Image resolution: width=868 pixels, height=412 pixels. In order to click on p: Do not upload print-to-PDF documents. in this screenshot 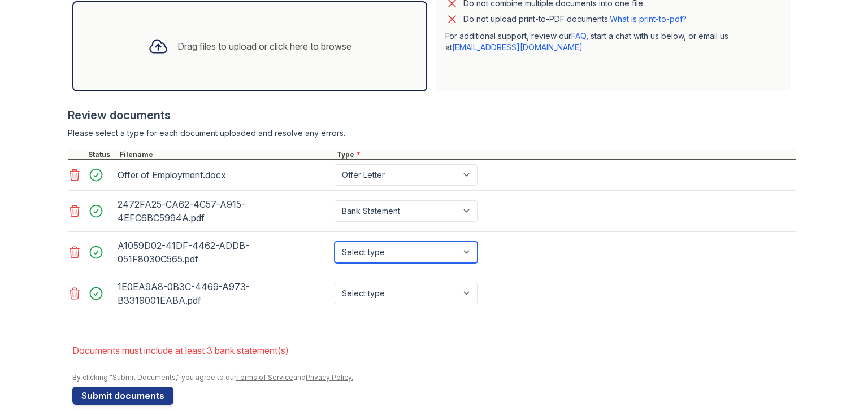, I will do `click(574, 20)`.